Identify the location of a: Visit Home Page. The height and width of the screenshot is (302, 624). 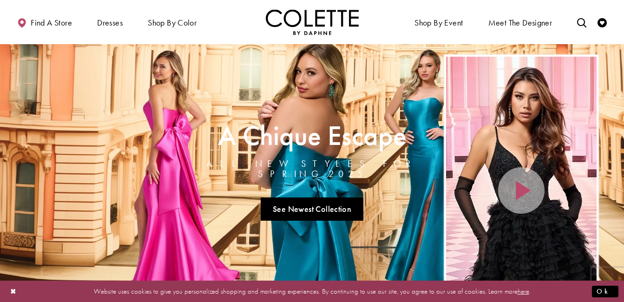
(312, 22).